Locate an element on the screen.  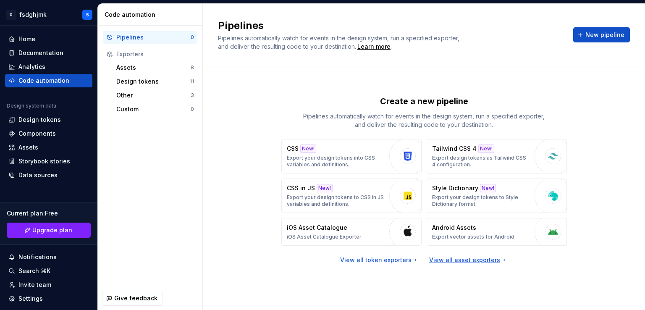
p: CSS is located at coordinates (292, 149).